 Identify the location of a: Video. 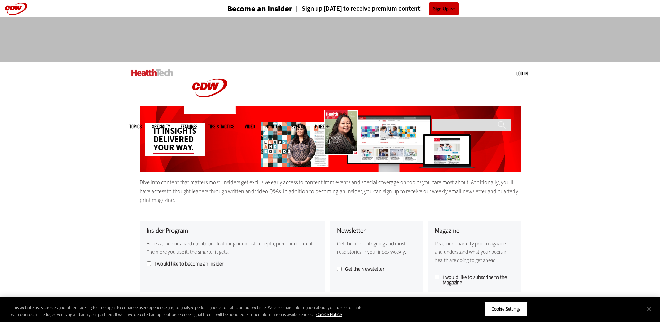
(250, 126).